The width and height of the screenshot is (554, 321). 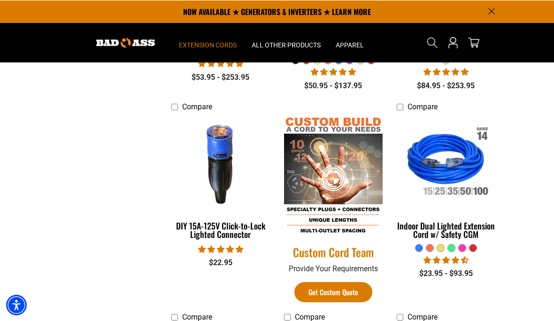 I want to click on span: Extension Cords, so click(x=208, y=45).